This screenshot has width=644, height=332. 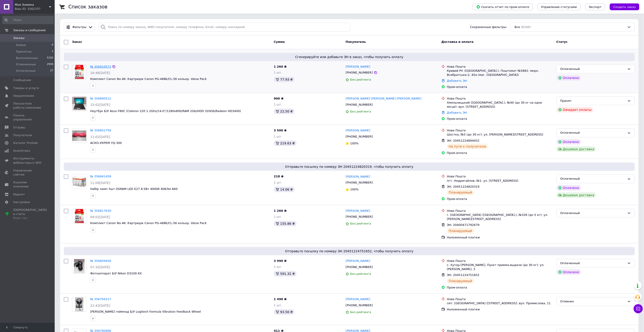 I want to click on button: Создать заказ, so click(x=625, y=7).